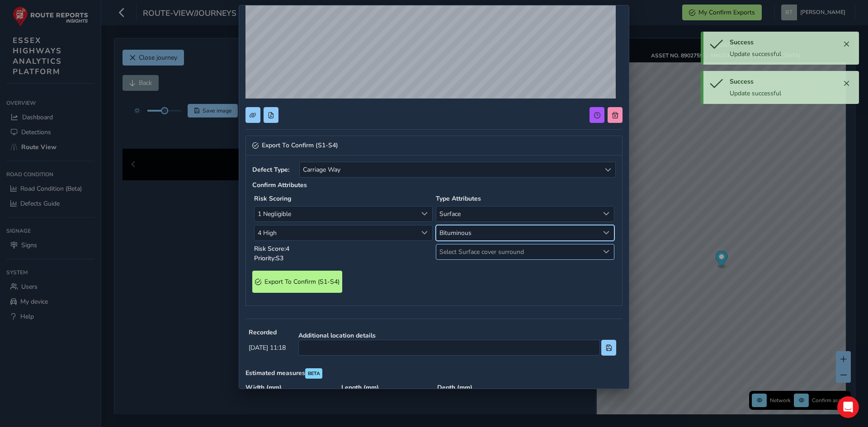  I want to click on strong: Recorded, so click(268, 332).